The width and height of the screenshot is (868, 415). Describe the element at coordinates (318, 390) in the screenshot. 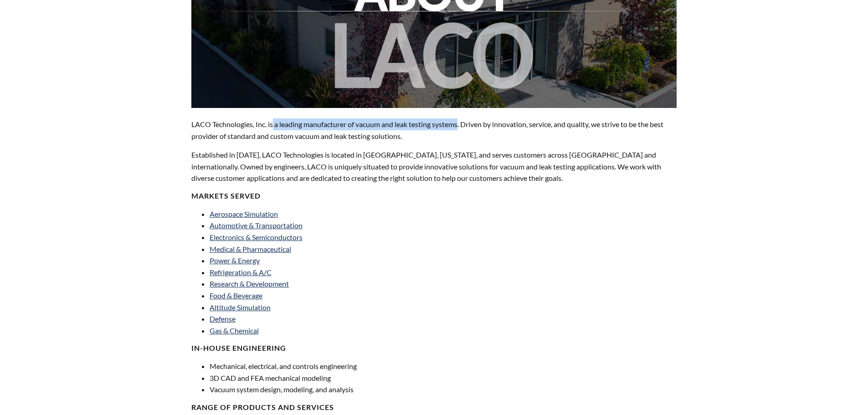

I see `li: Vacuum system design, modeling, and analysis` at that location.